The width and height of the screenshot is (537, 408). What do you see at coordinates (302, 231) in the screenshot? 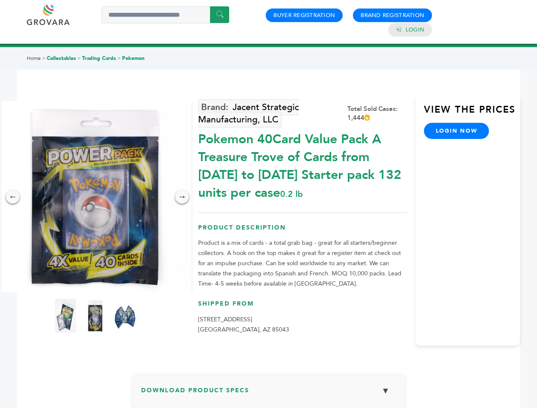
I see `h3: Product Description` at bounding box center [302, 231].